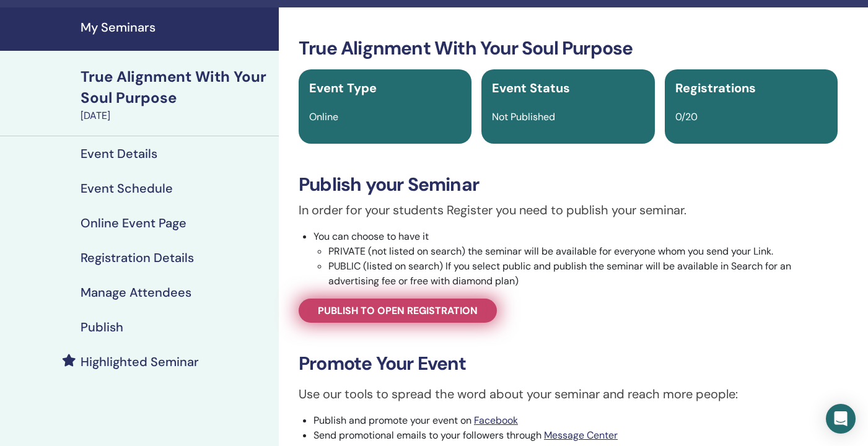  I want to click on div: True Alignment With Your Soul Purpose, so click(176, 87).